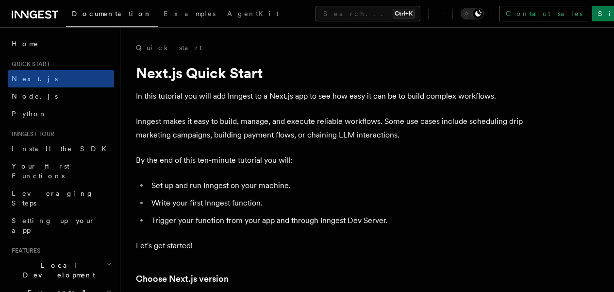 Image resolution: width=614 pixels, height=292 pixels. What do you see at coordinates (330, 128) in the screenshot?
I see `p: Inngest makes it easy to build, manage, and execute reliable workflows. Some use cases include sc...` at bounding box center [330, 128].